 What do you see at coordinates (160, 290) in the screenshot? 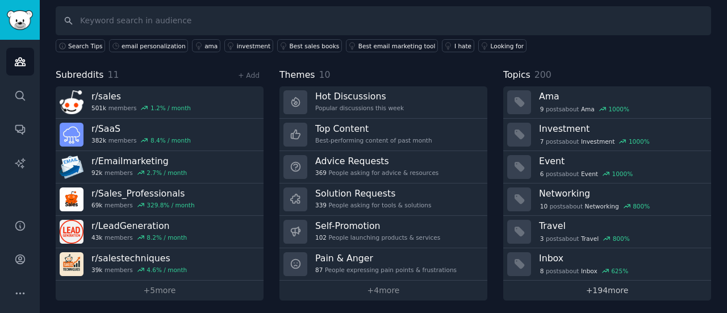
I see `a: +5more` at bounding box center [160, 290].